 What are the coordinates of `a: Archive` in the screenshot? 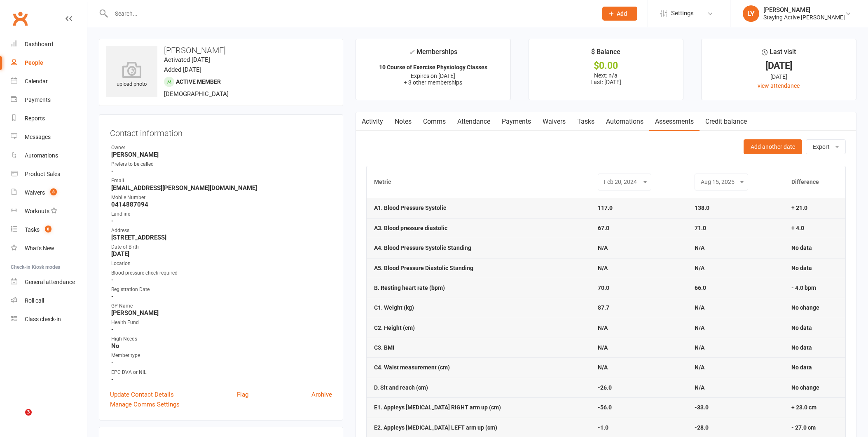 It's located at (322, 395).